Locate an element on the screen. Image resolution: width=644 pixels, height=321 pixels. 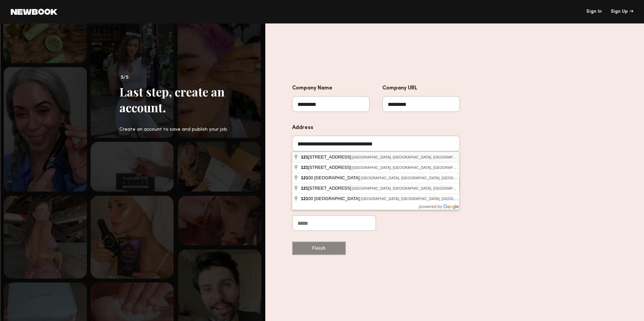
div: Address is located at coordinates (376, 128).